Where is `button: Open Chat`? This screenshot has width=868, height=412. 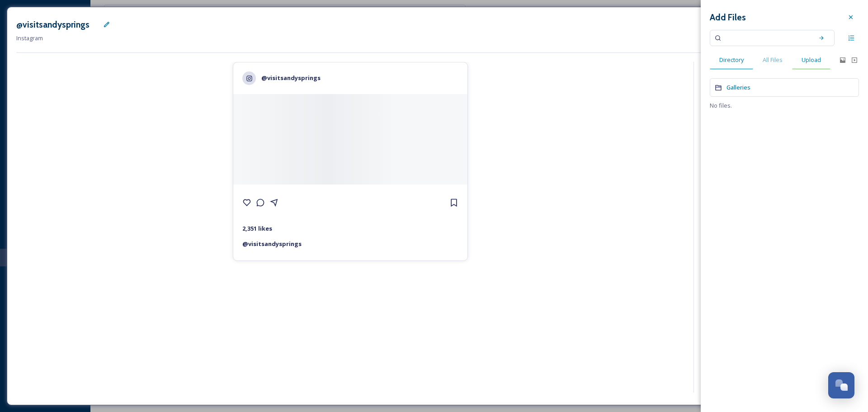
button: Open Chat is located at coordinates (841, 385).